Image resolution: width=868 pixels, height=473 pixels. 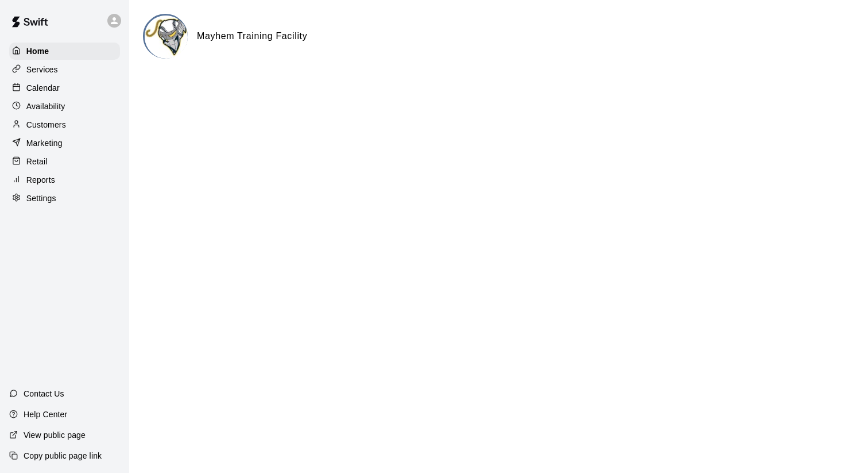 What do you see at coordinates (64, 179) in the screenshot?
I see `a: Reports` at bounding box center [64, 179].